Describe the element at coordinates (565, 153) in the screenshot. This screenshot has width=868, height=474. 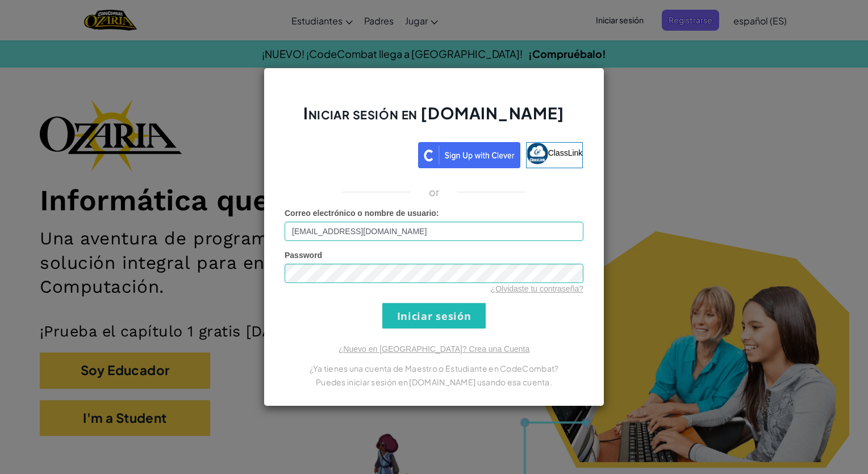
I see `span: ClassLink` at that location.